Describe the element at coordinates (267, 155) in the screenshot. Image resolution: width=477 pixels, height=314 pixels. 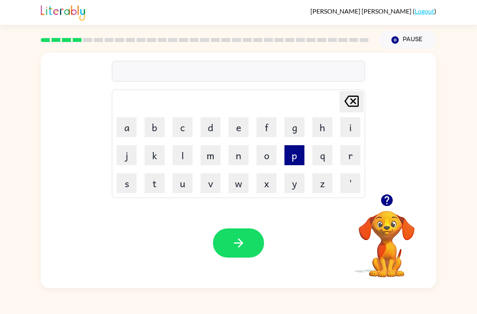
I see `button: o` at that location.